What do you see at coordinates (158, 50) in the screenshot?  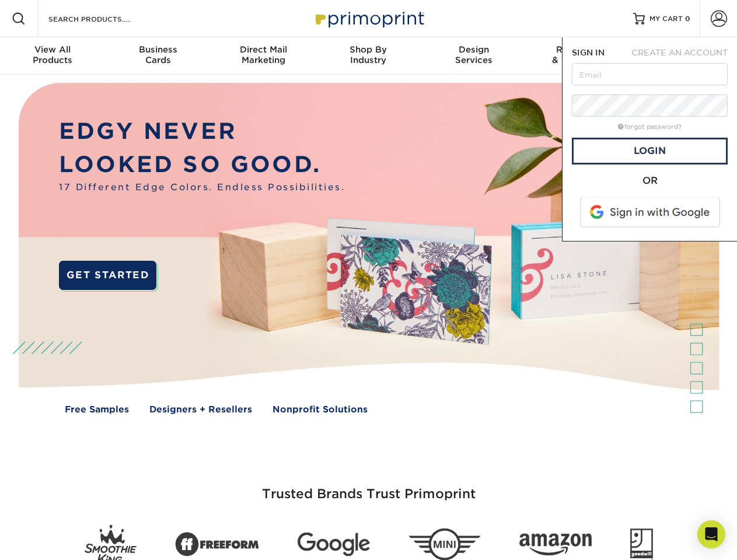 I see `span: Business` at bounding box center [158, 50].